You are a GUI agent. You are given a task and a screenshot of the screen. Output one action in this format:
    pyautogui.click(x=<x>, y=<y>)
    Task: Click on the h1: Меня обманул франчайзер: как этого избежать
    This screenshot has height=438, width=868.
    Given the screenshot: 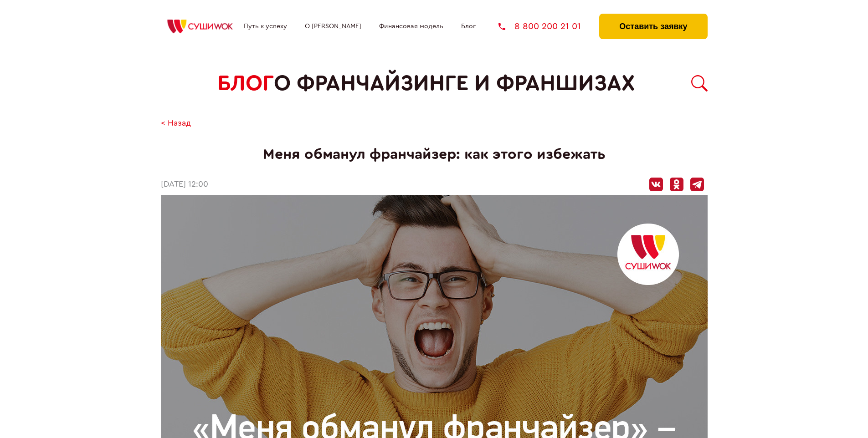 What is the action you would take?
    pyautogui.click(x=434, y=154)
    